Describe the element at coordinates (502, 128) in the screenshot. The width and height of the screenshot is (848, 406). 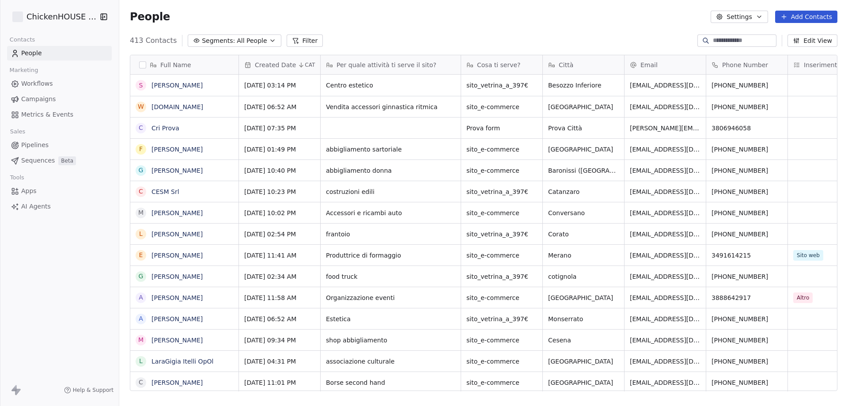
I see `span: Prova form` at that location.